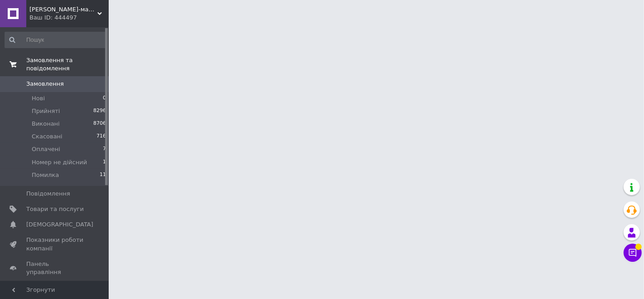 The height and width of the screenshot is (299, 644). I want to click on span: Прийняті, so click(46, 111).